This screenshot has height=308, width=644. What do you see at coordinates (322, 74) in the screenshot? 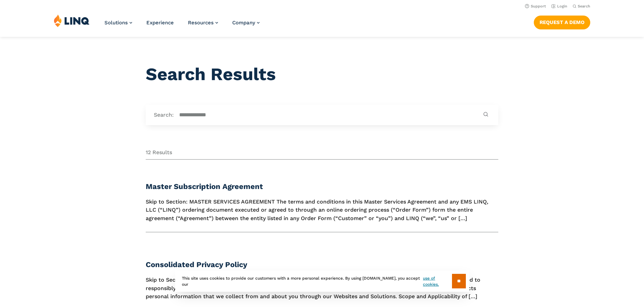
I see `h1: Search Results` at bounding box center [322, 74].